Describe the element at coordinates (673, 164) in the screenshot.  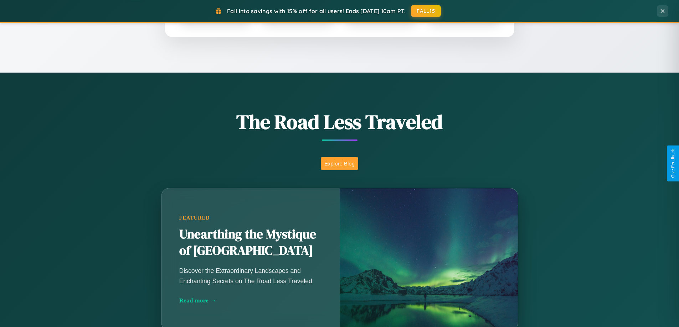
I see `div: Give Feedback` at that location.